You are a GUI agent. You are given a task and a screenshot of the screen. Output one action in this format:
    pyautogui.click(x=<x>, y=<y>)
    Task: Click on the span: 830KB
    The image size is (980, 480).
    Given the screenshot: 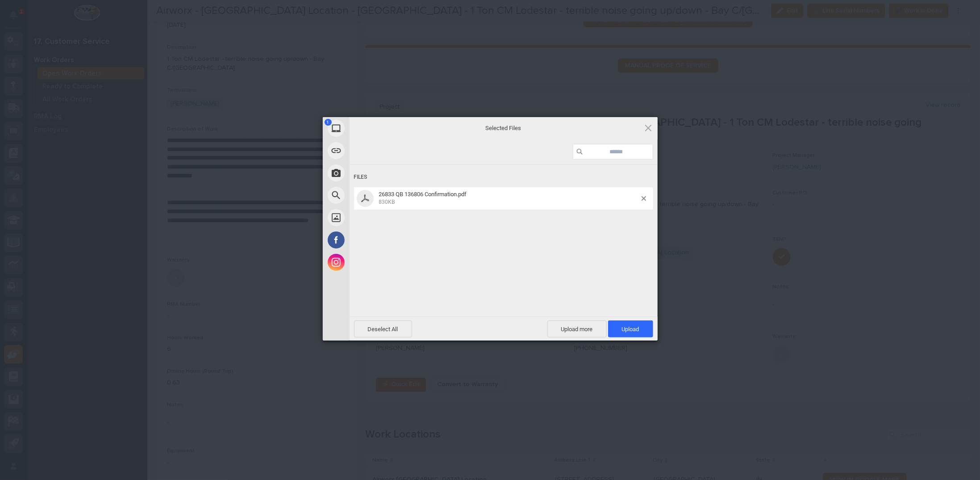 What is the action you would take?
    pyautogui.click(x=388, y=202)
    